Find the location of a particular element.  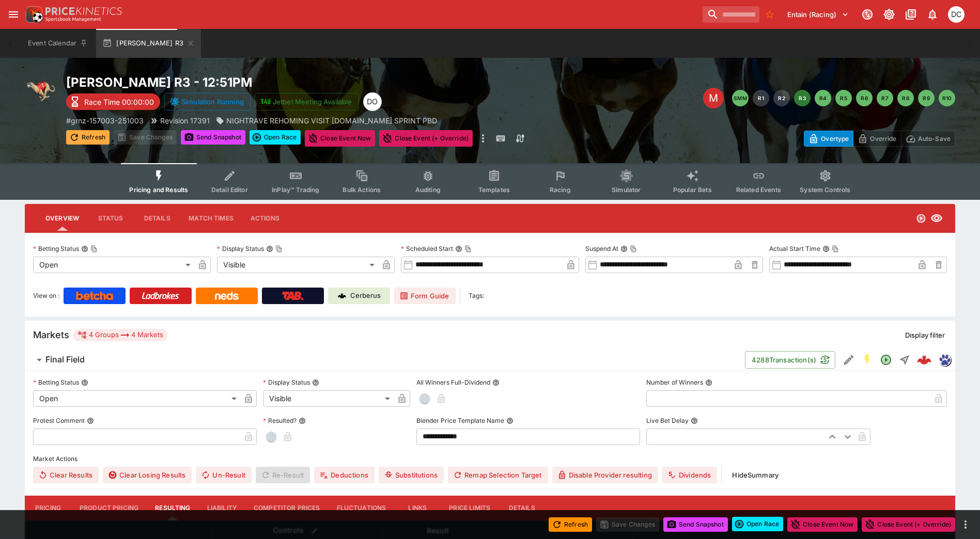

button: Clear Losing Results is located at coordinates (147, 475).